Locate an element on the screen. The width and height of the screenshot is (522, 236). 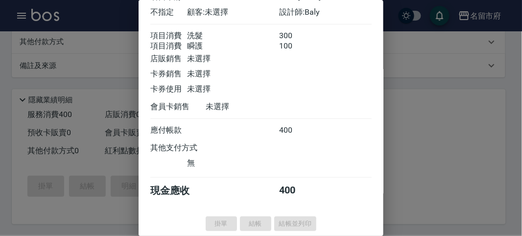
div: 應付帳款 is located at coordinates (168, 130).